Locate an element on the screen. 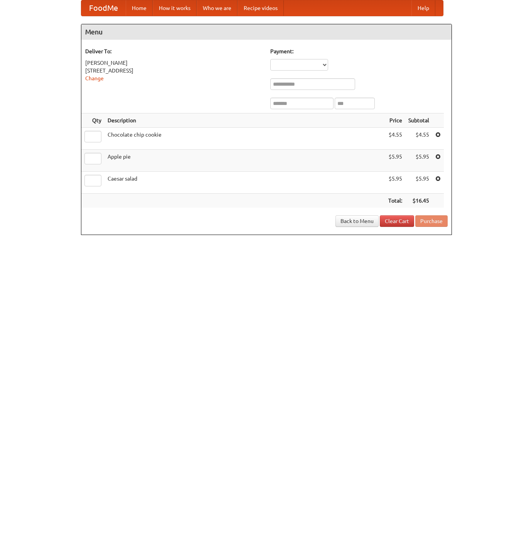 Image resolution: width=524 pixels, height=546 pixels. td: Caesar salad is located at coordinates (245, 182).